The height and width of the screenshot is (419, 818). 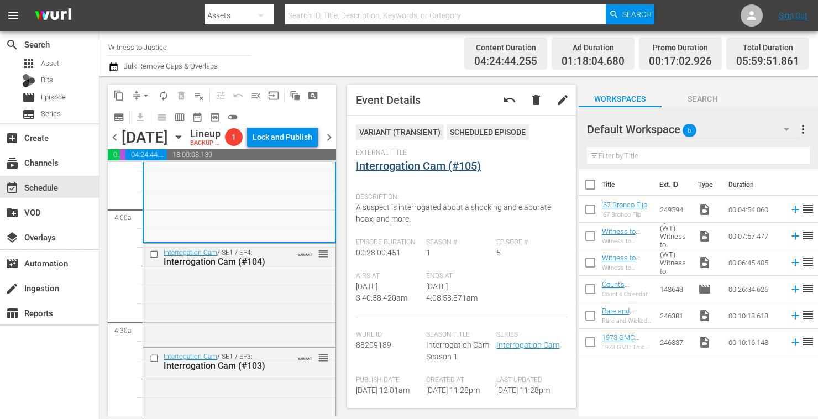 What do you see at coordinates (767, 61) in the screenshot?
I see `span: 05:59:51.861` at bounding box center [767, 61].